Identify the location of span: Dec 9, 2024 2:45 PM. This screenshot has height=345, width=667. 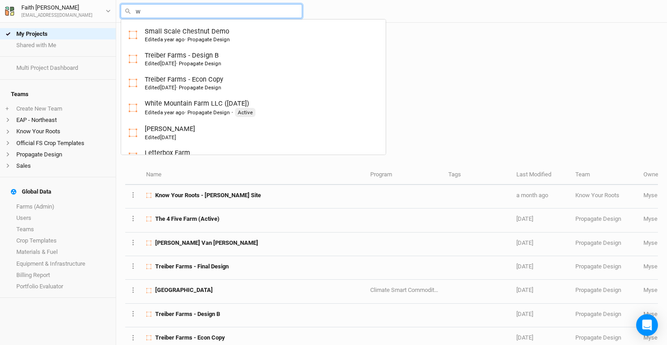
(168, 88).